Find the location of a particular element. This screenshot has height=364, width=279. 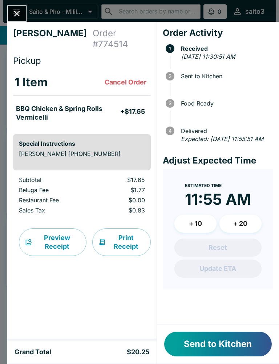

button: Close is located at coordinates (17, 13).